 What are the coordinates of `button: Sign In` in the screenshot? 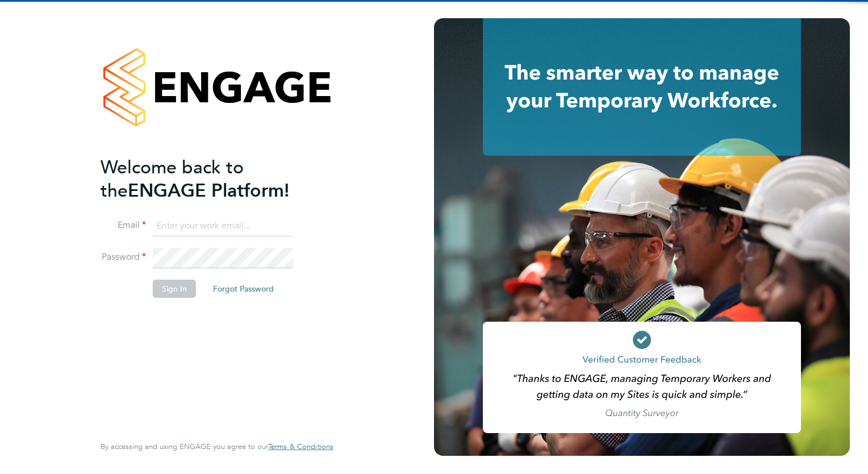 It's located at (174, 289).